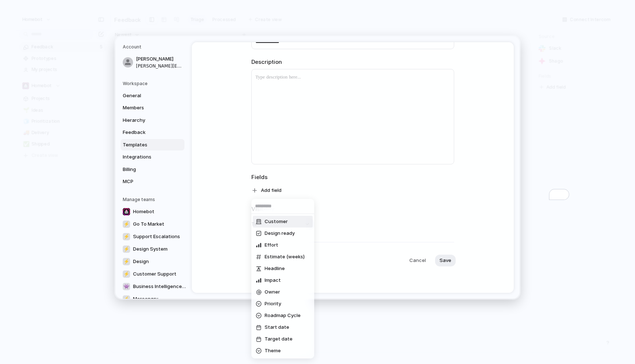 Image resolution: width=635 pixels, height=364 pixels. Describe the element at coordinates (277, 327) in the screenshot. I see `span: Start date` at that location.